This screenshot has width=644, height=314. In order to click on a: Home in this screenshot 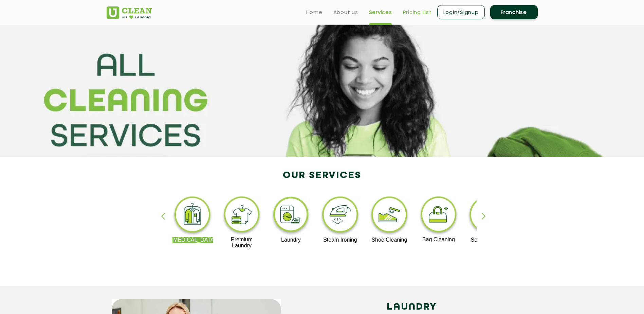, I will do `click(314, 12)`.